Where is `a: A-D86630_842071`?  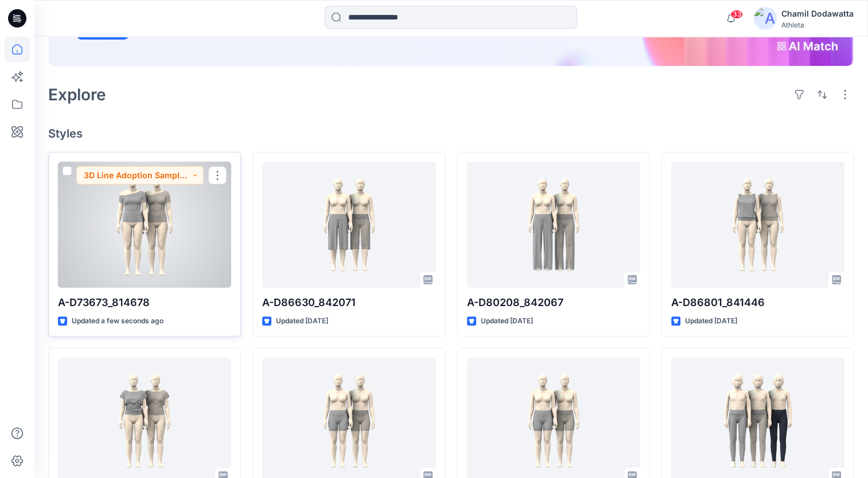 a: A-D86630_842071 is located at coordinates (349, 225).